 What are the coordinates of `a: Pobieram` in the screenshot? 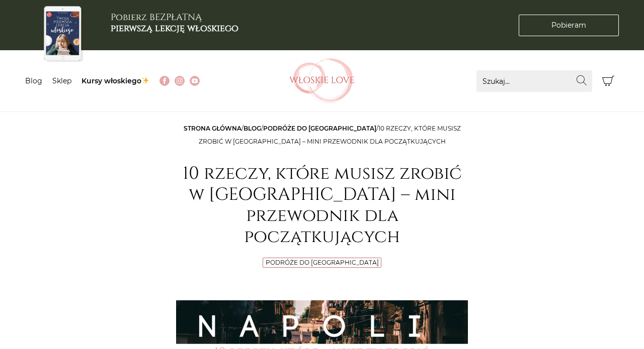 It's located at (569, 25).